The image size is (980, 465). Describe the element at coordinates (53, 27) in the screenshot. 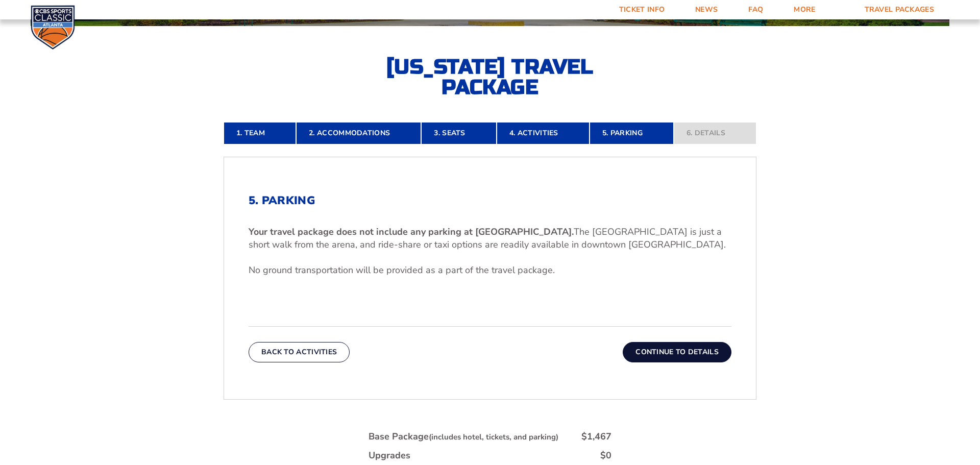

I see `img: CBS Sports Classic` at that location.